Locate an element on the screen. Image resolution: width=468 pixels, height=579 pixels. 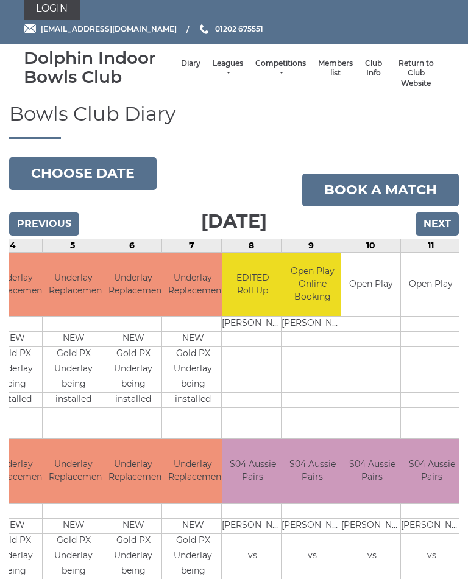
a: Competitions is located at coordinates (280, 68).